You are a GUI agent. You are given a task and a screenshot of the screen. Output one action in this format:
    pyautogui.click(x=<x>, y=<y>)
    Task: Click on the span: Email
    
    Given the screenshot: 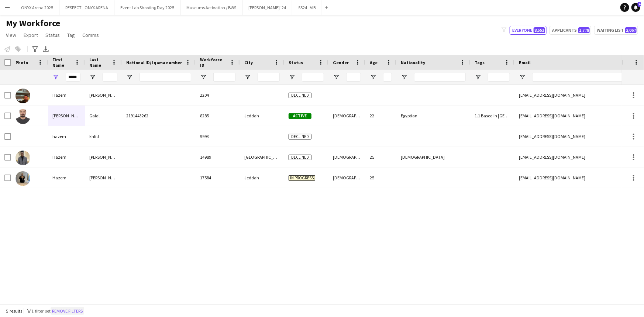 What is the action you would take?
    pyautogui.click(x=525, y=62)
    